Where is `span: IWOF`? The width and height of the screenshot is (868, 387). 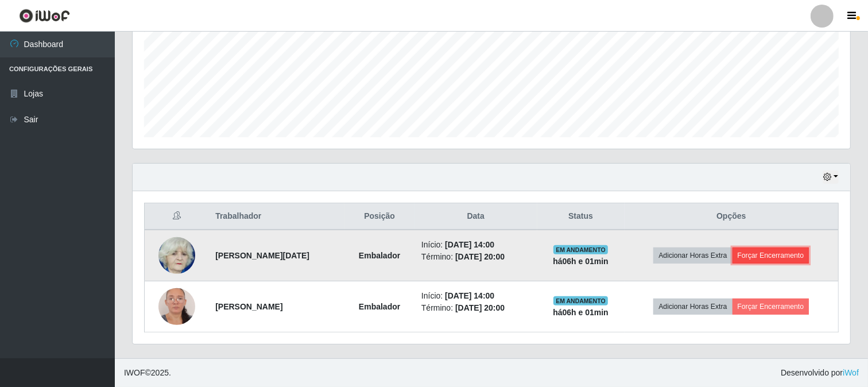 span: IWOF is located at coordinates (134, 373).